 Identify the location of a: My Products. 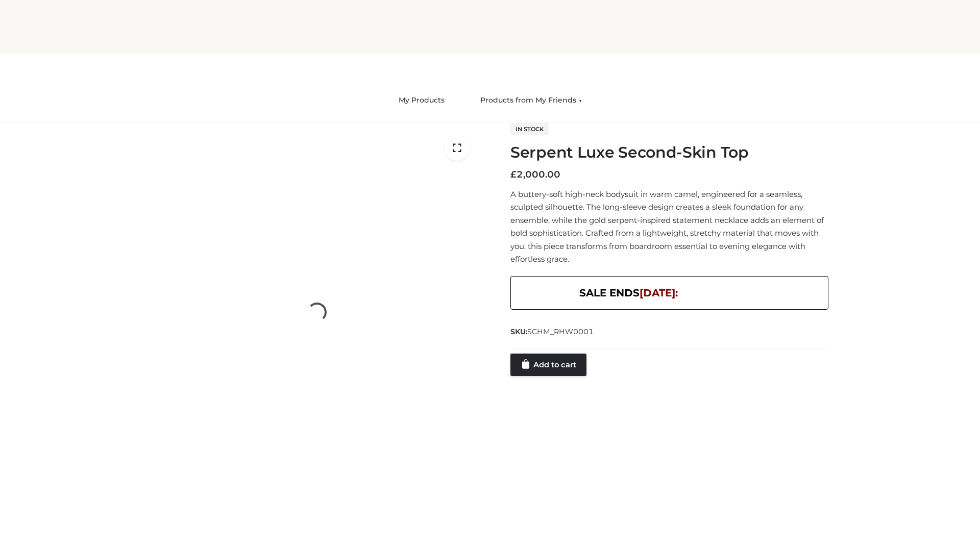
(421, 101).